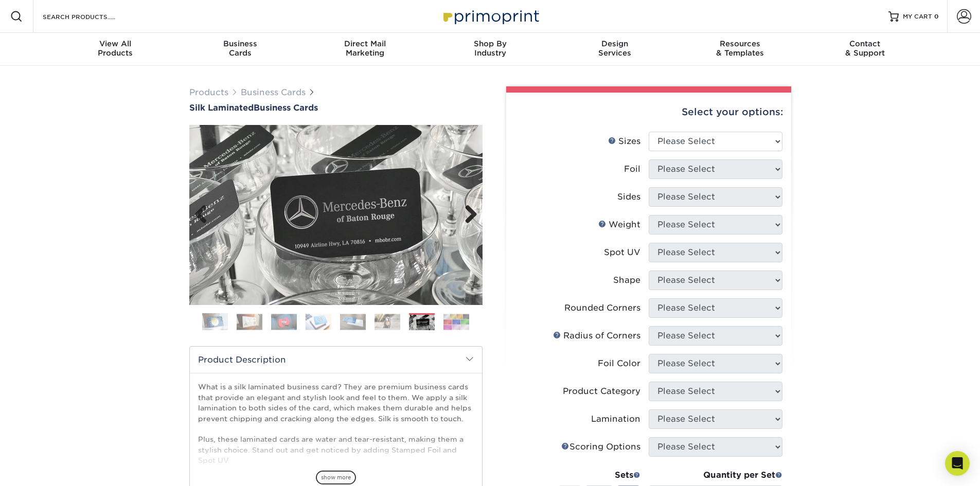 This screenshot has height=486, width=980. I want to click on div: Quantity per Set, so click(716, 475).